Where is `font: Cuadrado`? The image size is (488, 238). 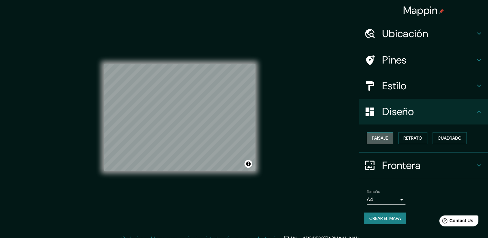 font: Cuadrado is located at coordinates (450, 138).